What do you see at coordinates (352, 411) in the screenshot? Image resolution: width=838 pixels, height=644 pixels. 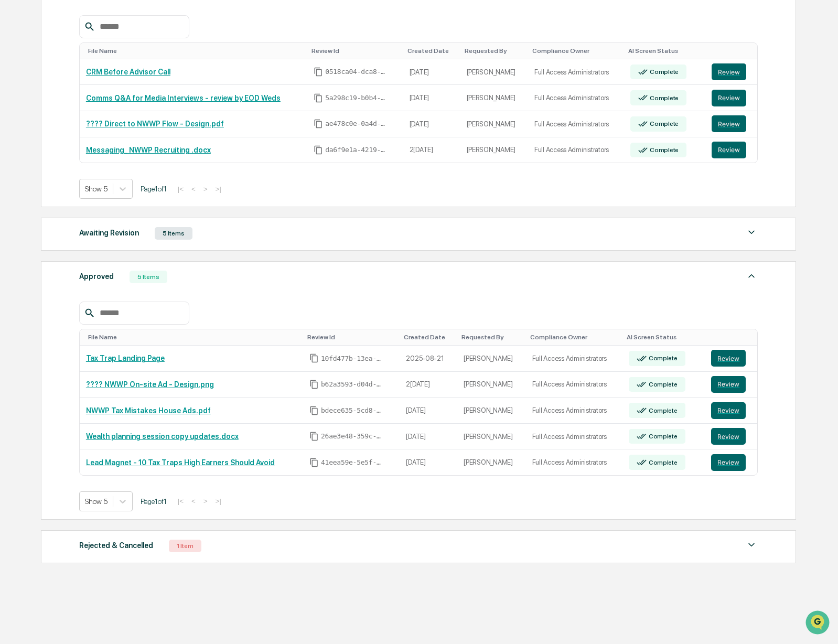 I see `span: bdece635-5cd8-4def-9915-736a71674fb4` at bounding box center [352, 411].